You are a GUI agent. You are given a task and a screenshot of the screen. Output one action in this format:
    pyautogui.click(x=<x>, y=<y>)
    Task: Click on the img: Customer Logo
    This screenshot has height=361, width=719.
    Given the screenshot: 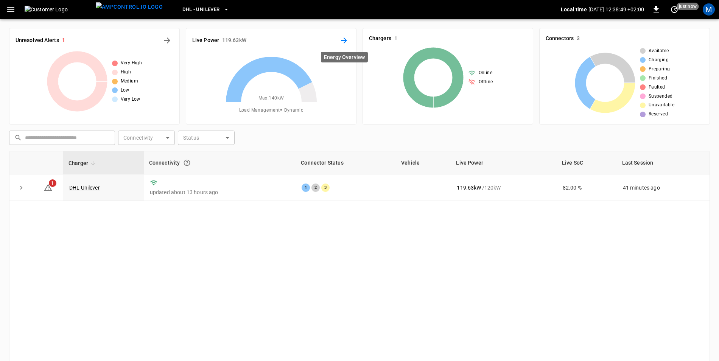 What is the action you would take?
    pyautogui.click(x=59, y=9)
    